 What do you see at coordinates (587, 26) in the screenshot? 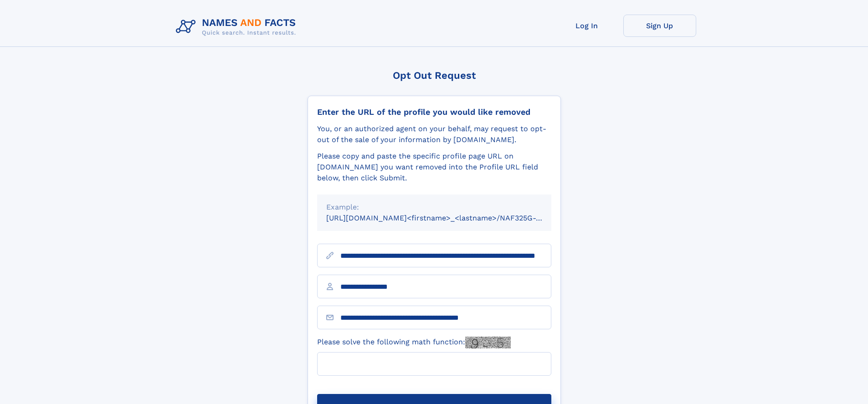
I see `a: Log In` at bounding box center [587, 26].